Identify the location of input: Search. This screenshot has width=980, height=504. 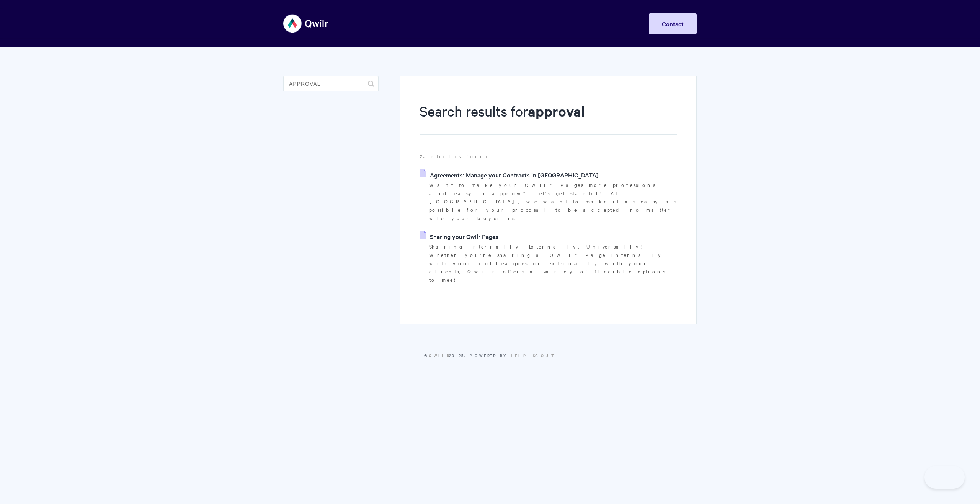
(331, 84).